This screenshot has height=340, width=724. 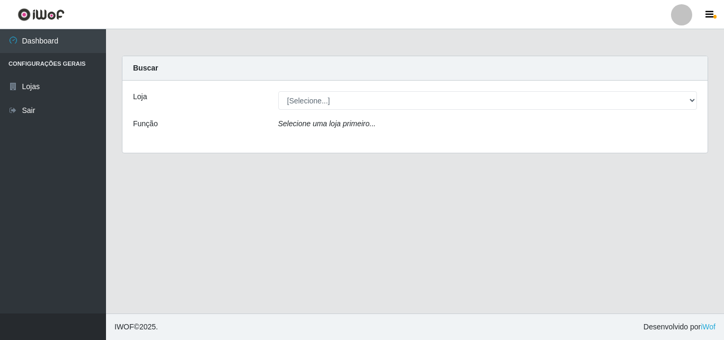 I want to click on a: iWof, so click(x=709, y=327).